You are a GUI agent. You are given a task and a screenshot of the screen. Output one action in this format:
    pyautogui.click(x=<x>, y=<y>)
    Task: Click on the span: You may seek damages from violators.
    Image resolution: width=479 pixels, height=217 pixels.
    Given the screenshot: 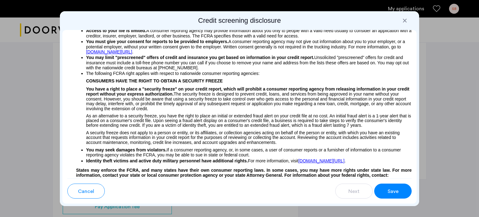 What is the action you would take?
    pyautogui.click(x=126, y=150)
    